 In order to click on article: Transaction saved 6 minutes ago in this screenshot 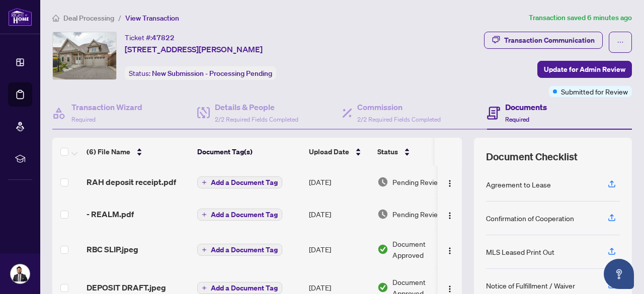, I will do `click(580, 18)`.